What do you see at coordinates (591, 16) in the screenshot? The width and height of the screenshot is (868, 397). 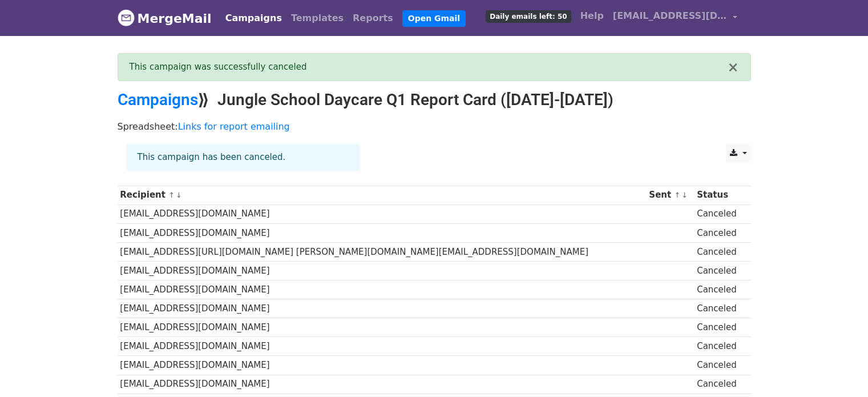 I see `a: Help` at bounding box center [591, 16].